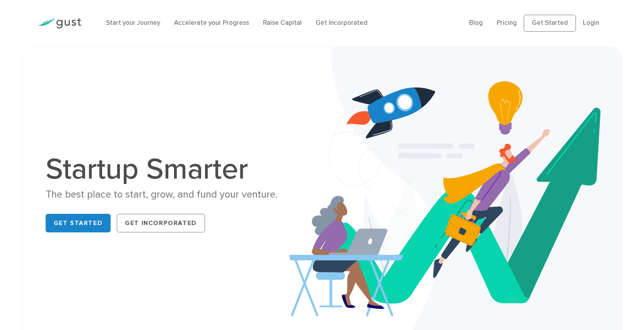  What do you see at coordinates (212, 22) in the screenshot?
I see `a: Accelerate your Progress` at bounding box center [212, 22].